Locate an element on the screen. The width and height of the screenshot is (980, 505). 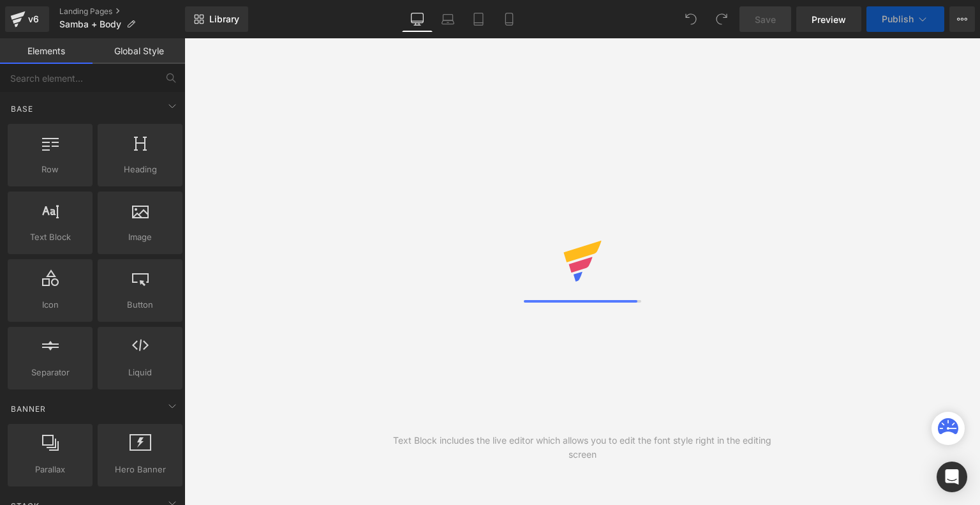
span: Publish is located at coordinates (898, 19).